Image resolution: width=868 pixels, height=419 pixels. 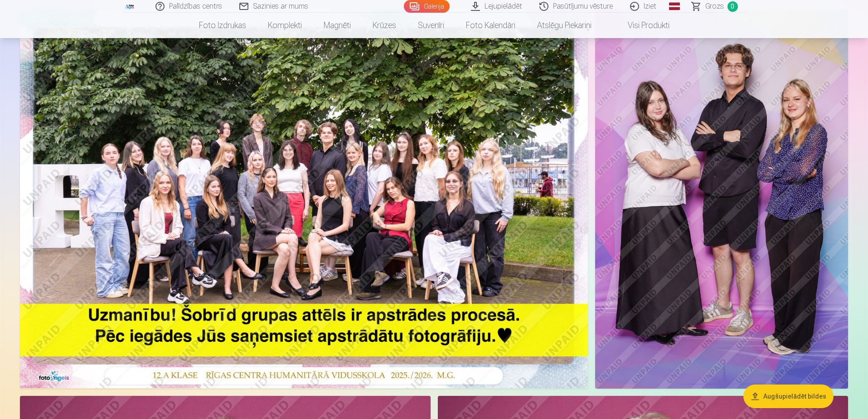 I want to click on span: 0, so click(x=732, y=6).